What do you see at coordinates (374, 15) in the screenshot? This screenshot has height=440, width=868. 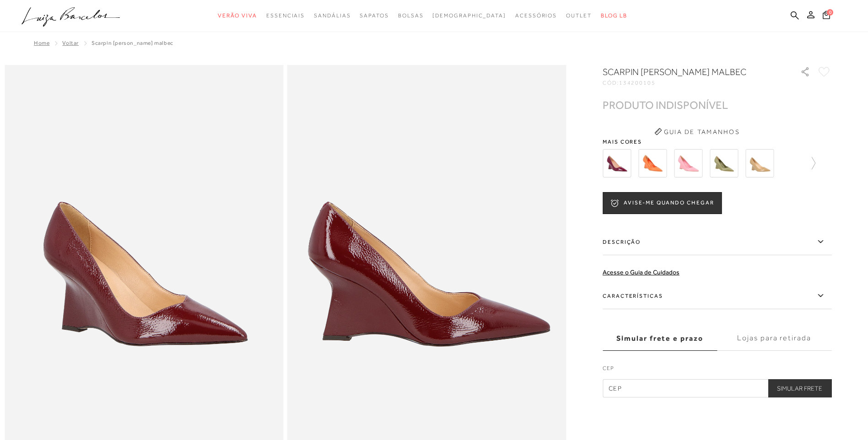 I see `span: Sapatos` at bounding box center [374, 15].